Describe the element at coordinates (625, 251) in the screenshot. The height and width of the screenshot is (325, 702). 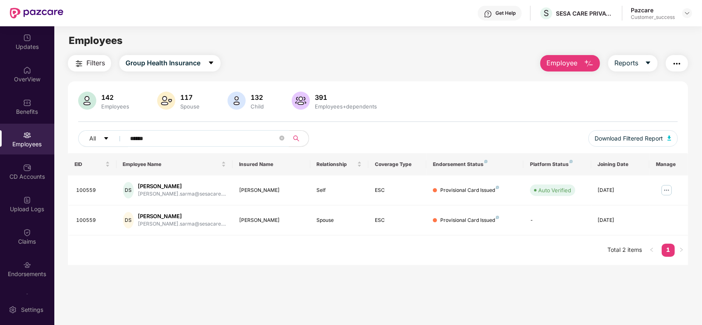
I see `li: Total 2 items` at that location.